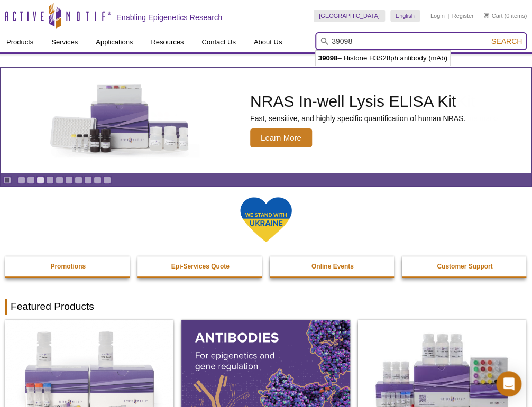 The height and width of the screenshot is (407, 532). Describe the element at coordinates (383, 58) in the screenshot. I see `li: – Histone H3S28ph antibody (mAb)` at that location.